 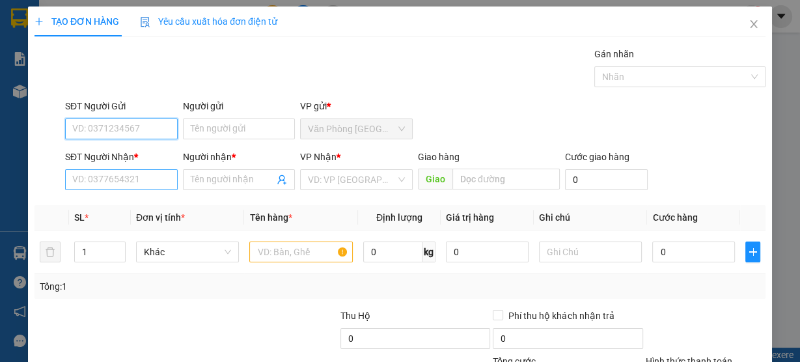 I want to click on span: Đơn vị tính, so click(x=160, y=218).